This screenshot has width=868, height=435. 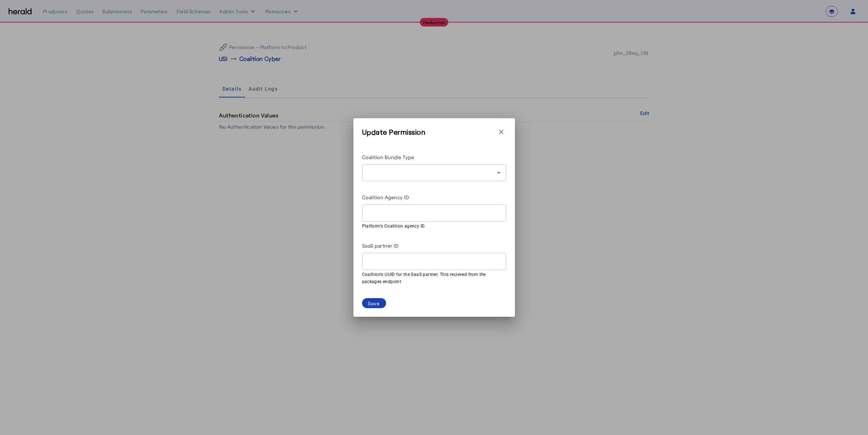 I want to click on div: Save, so click(x=374, y=303).